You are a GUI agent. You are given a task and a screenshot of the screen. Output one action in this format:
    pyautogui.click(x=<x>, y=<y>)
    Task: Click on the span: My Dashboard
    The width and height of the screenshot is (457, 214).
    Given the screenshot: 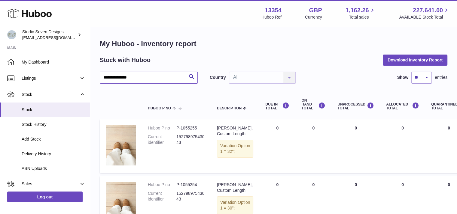 What is the action you would take?
    pyautogui.click(x=53, y=62)
    